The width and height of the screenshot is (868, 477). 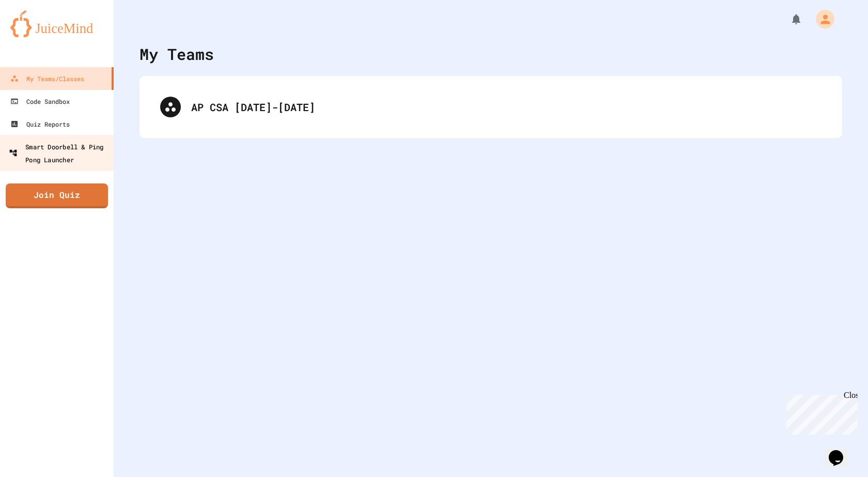 What do you see at coordinates (60, 152) in the screenshot?
I see `div: Smart Doorbell & Ping Pong Launcher` at bounding box center [60, 152].